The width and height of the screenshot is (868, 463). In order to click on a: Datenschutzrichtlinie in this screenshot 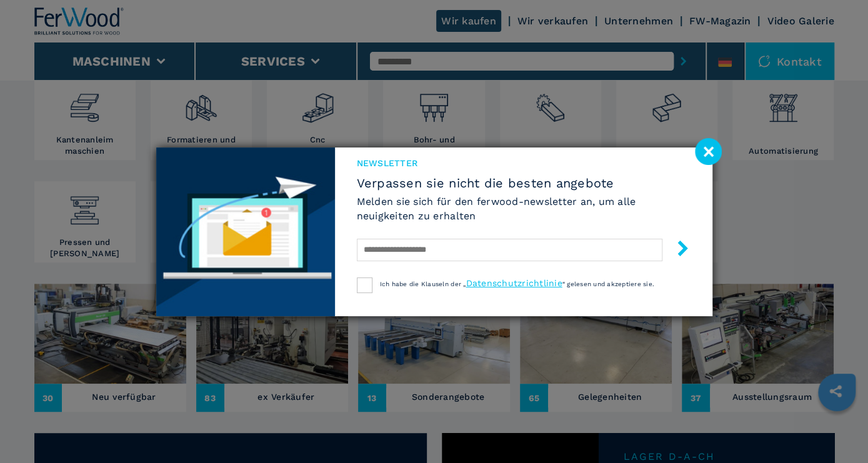, I will do `click(514, 283)`.